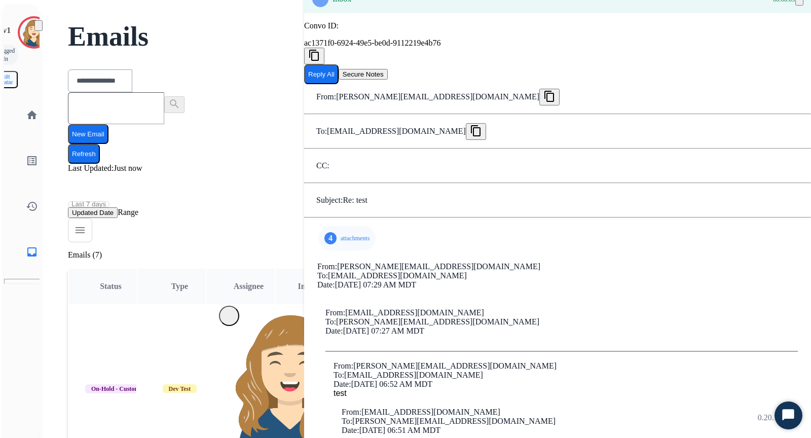  What do you see at coordinates (249, 286) in the screenshot?
I see `span: Assignee` at bounding box center [249, 286].